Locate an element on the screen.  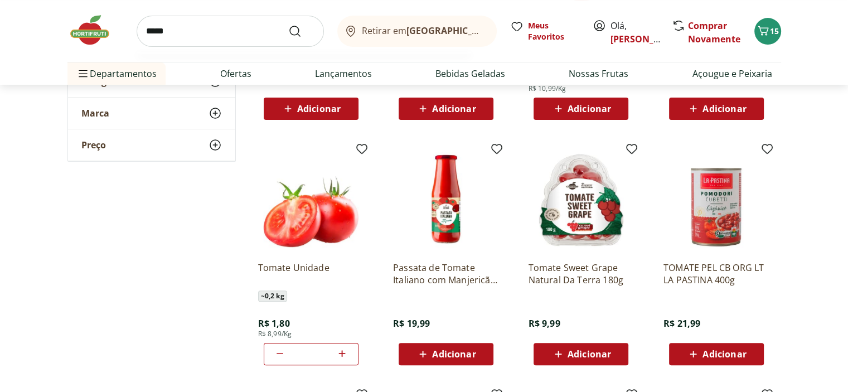
button: Submit Search is located at coordinates (301, 31).